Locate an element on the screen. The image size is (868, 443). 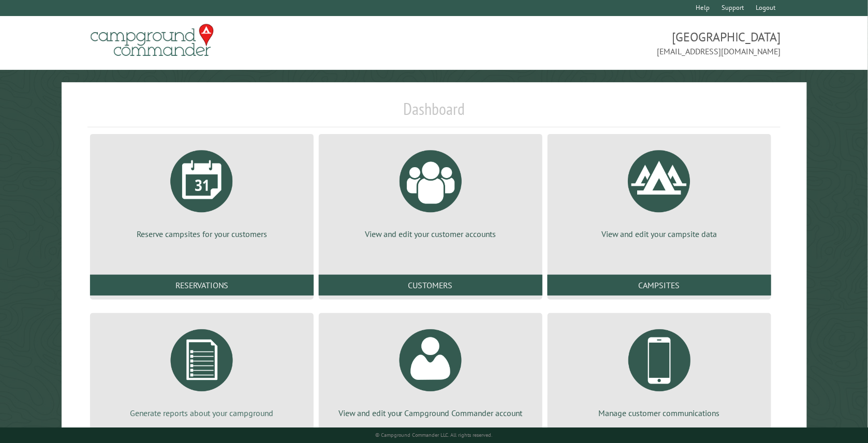
img: Campground Commander is located at coordinates (152, 40).